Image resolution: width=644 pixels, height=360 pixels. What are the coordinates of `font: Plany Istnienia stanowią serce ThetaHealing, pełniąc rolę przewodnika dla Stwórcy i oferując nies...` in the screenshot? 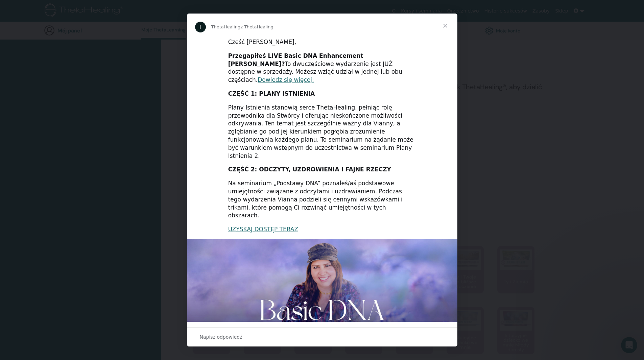 It's located at (321, 132).